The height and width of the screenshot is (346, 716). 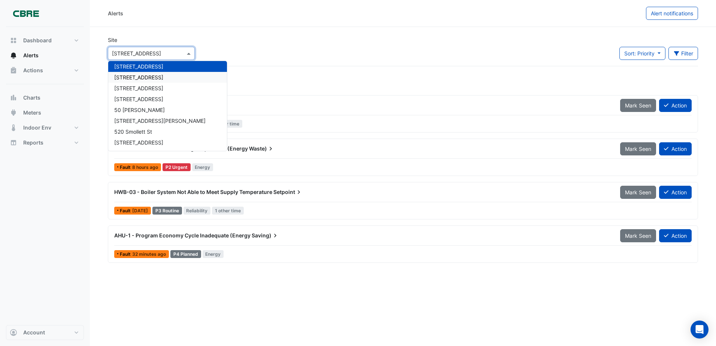 I want to click on button: Sort: Priority, so click(x=642, y=53).